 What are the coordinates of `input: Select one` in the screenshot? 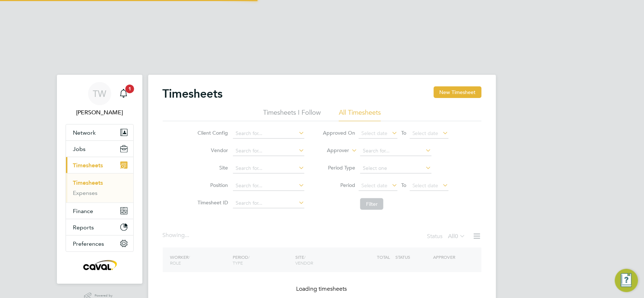 It's located at (395, 168).